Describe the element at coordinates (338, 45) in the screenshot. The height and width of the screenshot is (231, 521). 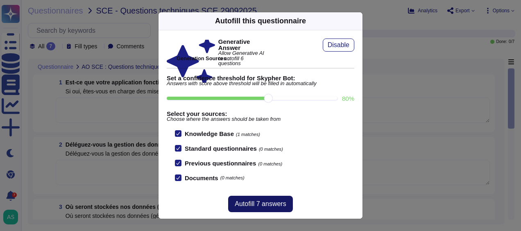
I see `span: Disable` at that location.